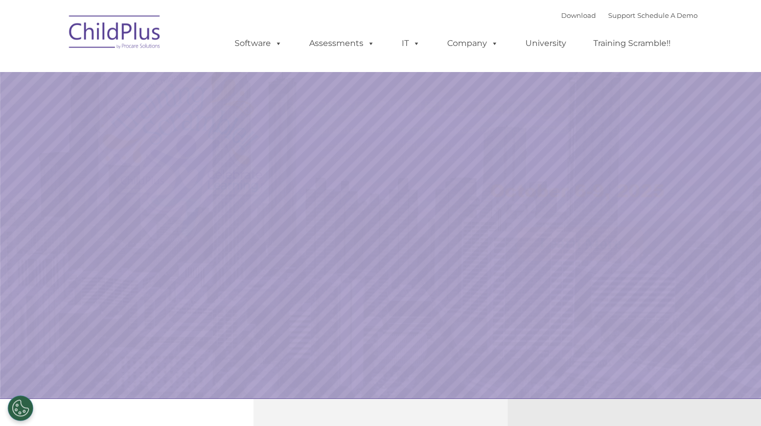 This screenshot has width=761, height=426. Describe the element at coordinates (632, 43) in the screenshot. I see `a: Training Scramble!!` at that location.